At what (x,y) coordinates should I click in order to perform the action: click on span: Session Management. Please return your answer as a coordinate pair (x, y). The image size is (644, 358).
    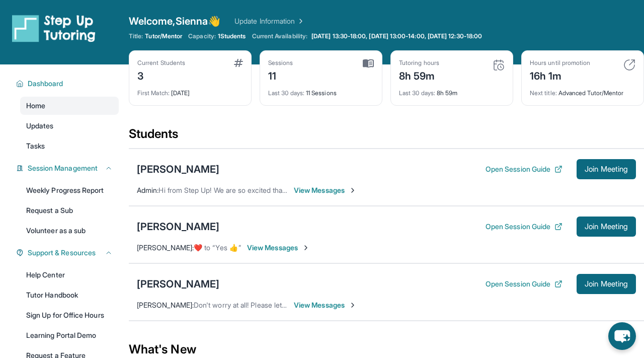
    Looking at the image, I should click on (62, 168).